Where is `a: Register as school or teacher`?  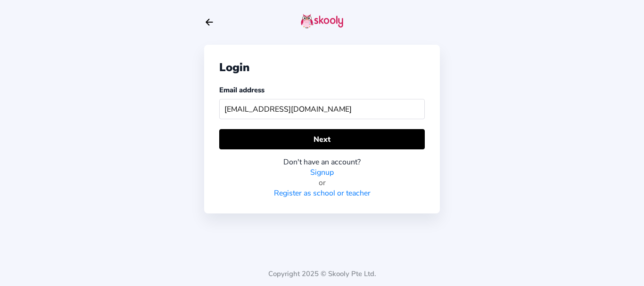
a: Register as school or teacher is located at coordinates (322, 193).